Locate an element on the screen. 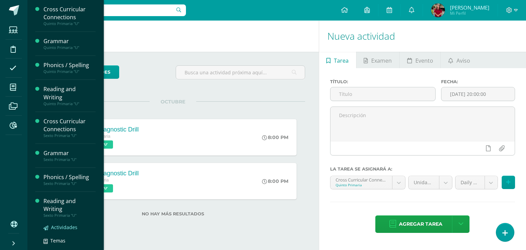  a: Phonics / SpellingSexto Primaria "U" is located at coordinates (70, 179).